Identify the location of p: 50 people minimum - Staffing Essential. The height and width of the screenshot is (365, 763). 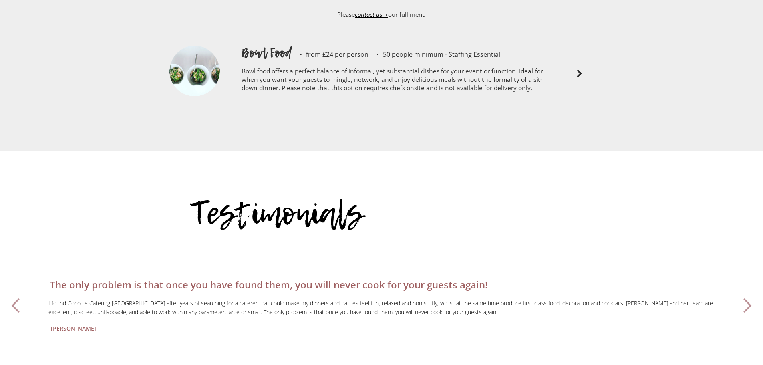
(434, 54).